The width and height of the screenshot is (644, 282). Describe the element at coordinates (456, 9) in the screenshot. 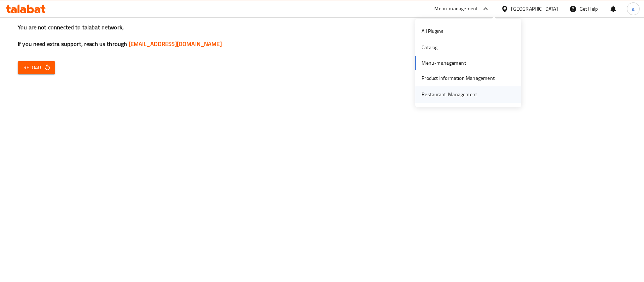

I see `div: Menu-management` at that location.